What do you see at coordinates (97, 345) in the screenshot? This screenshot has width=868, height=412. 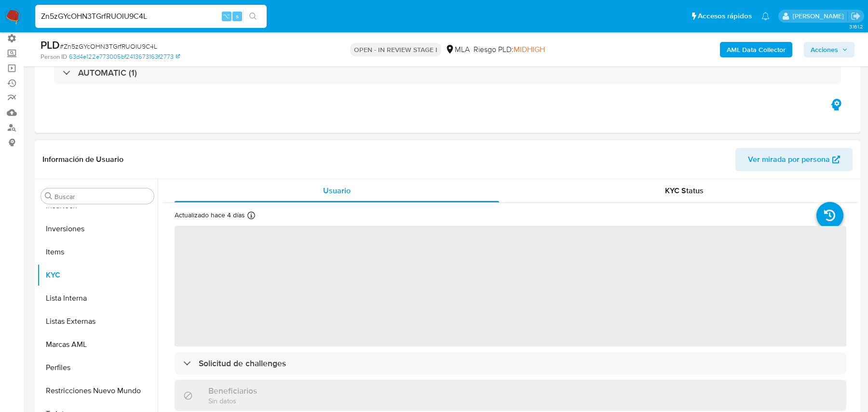 I see `button: Marcas AML` at bounding box center [97, 345].